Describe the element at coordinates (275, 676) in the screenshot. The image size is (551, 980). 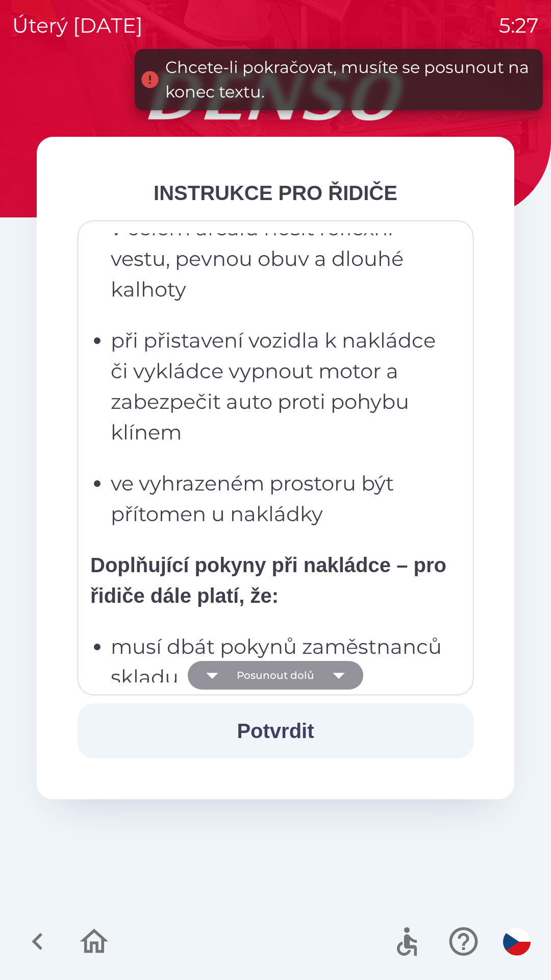
I see `button: Posunout dolů` at that location.